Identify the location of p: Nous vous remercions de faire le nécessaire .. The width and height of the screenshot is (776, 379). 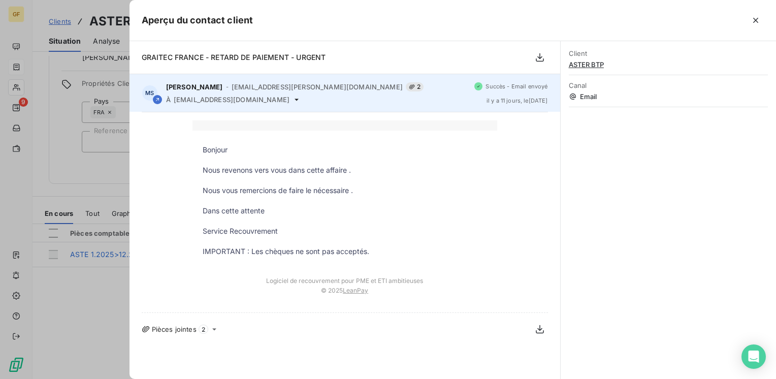
(345, 190).